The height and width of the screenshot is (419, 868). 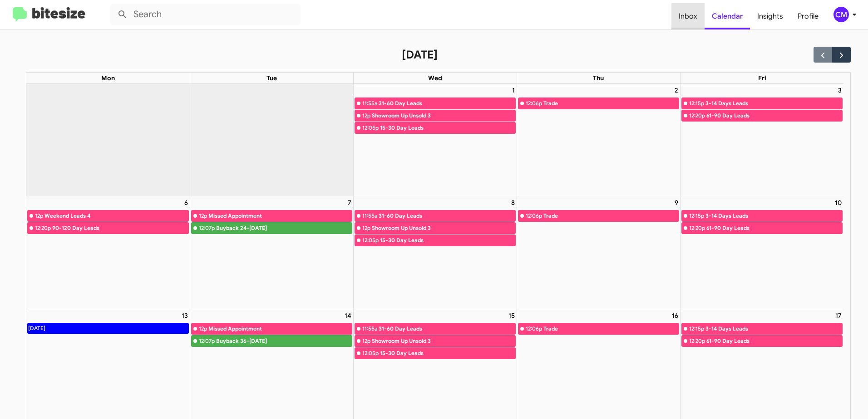 What do you see at coordinates (688, 17) in the screenshot?
I see `a: Inbox` at bounding box center [688, 17].